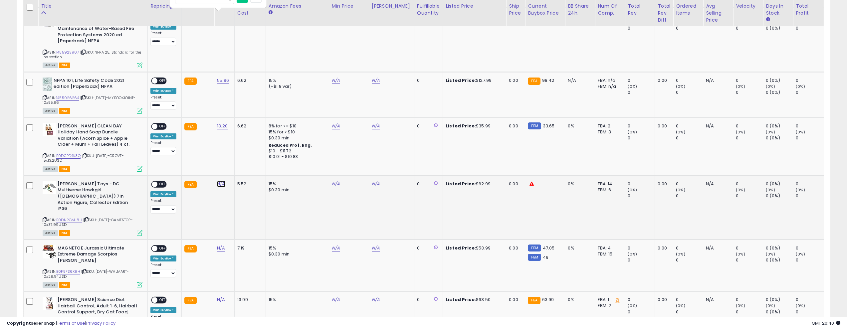 This screenshot has height=330, width=847. I want to click on span: | SKU: NFPA 25, Standard for the Inspection, so click(92, 55).